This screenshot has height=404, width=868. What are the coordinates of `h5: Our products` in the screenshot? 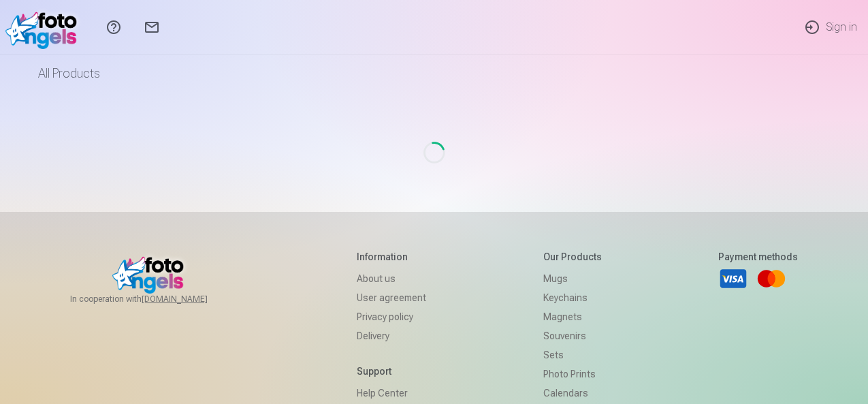 It's located at (573, 257).